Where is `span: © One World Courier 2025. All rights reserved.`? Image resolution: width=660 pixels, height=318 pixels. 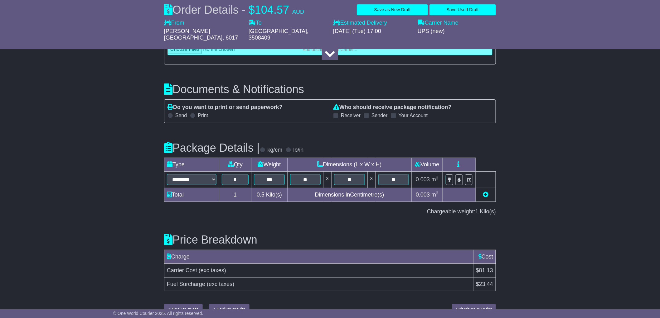 span: © One World Courier 2025. All rights reserved. is located at coordinates (158, 314).